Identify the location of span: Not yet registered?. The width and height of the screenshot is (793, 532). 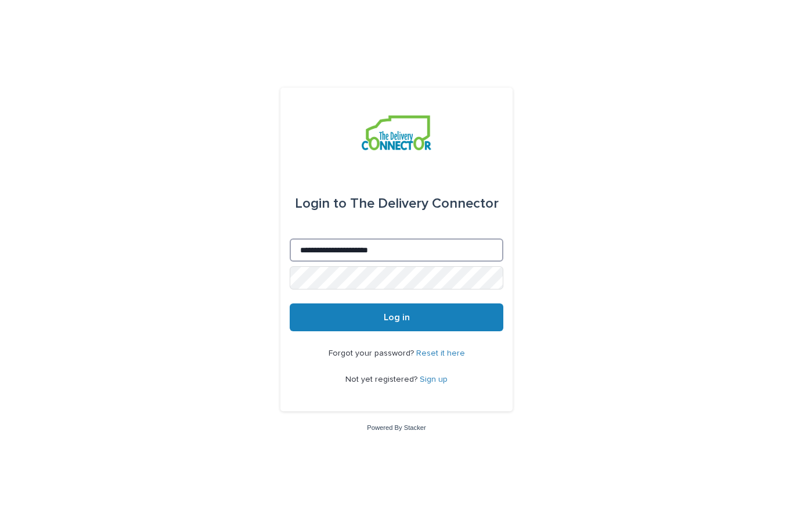
(383, 379).